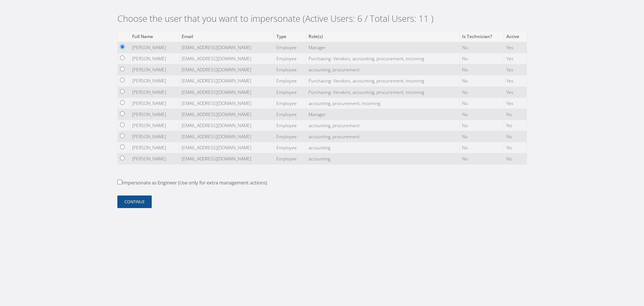  What do you see at coordinates (154, 36) in the screenshot?
I see `th: Full Name` at bounding box center [154, 36].